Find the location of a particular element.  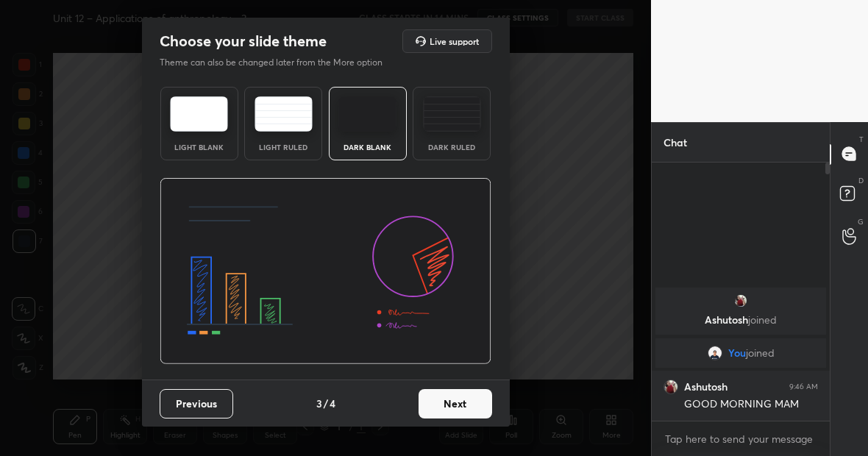

img: c8700997fef849a79414b35ed3cf7695.jpg is located at coordinates (715, 353).